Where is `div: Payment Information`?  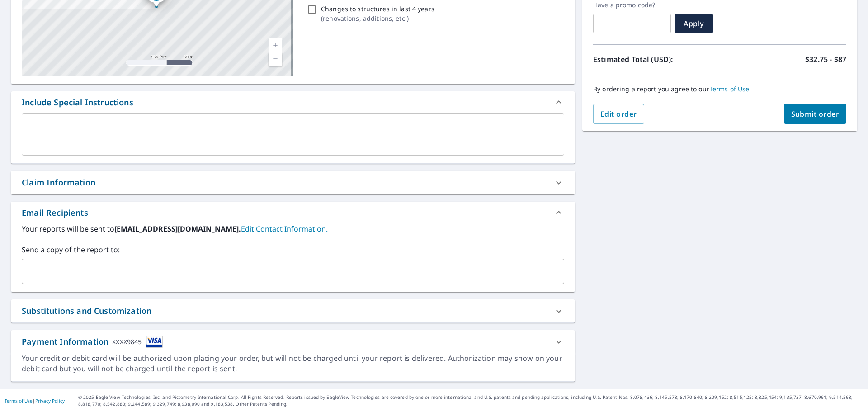 div: Payment Information is located at coordinates (93, 341).